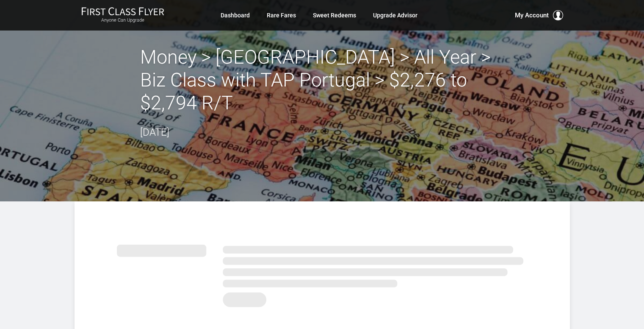 This screenshot has height=329, width=644. I want to click on button: My Account, so click(540, 15).